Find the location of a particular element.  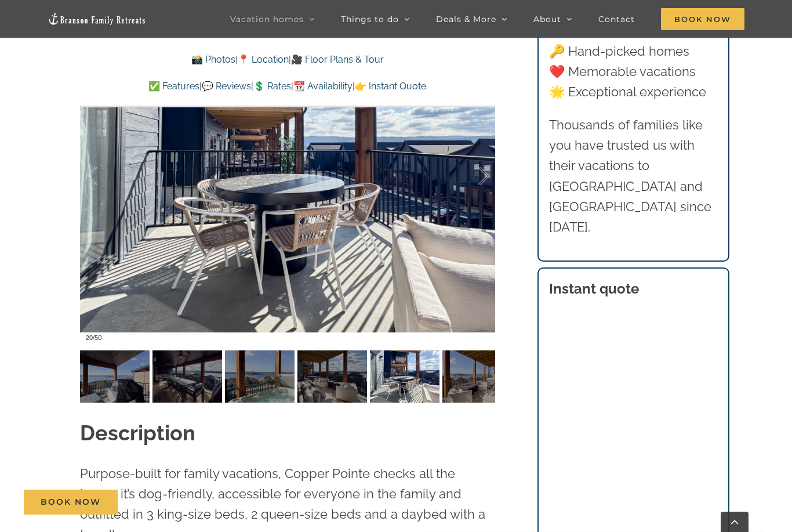

img: Copper-Pointe-at-Table-Rock-Lake-1023-2-scaled.jpg-nggid042810-ngg0dyn-120x90-00f0w010c011r110f11... is located at coordinates (115, 376).